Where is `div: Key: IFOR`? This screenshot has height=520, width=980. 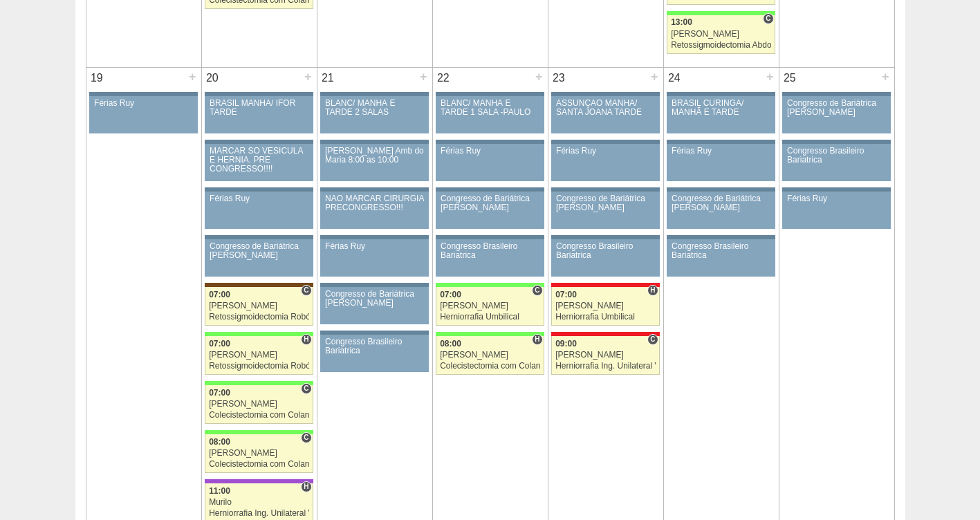
div: Key: IFOR is located at coordinates (259, 481).